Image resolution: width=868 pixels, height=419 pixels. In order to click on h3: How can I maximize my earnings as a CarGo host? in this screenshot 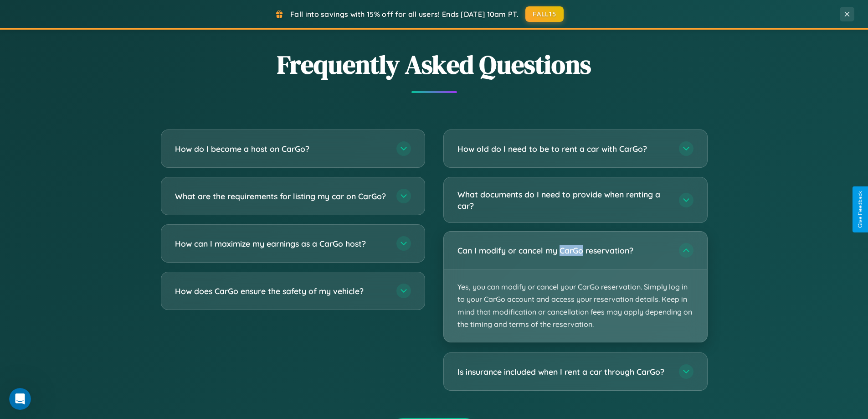, I will do `click(281, 244)`.